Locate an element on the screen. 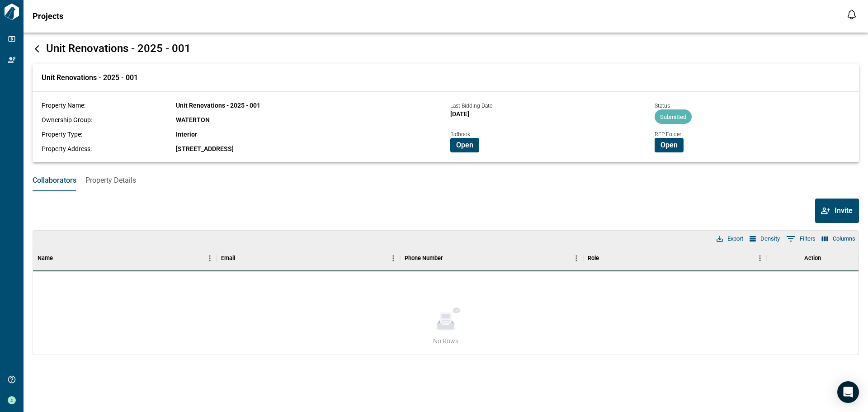 Image resolution: width=868 pixels, height=412 pixels. span: Property Address: is located at coordinates (67, 149).